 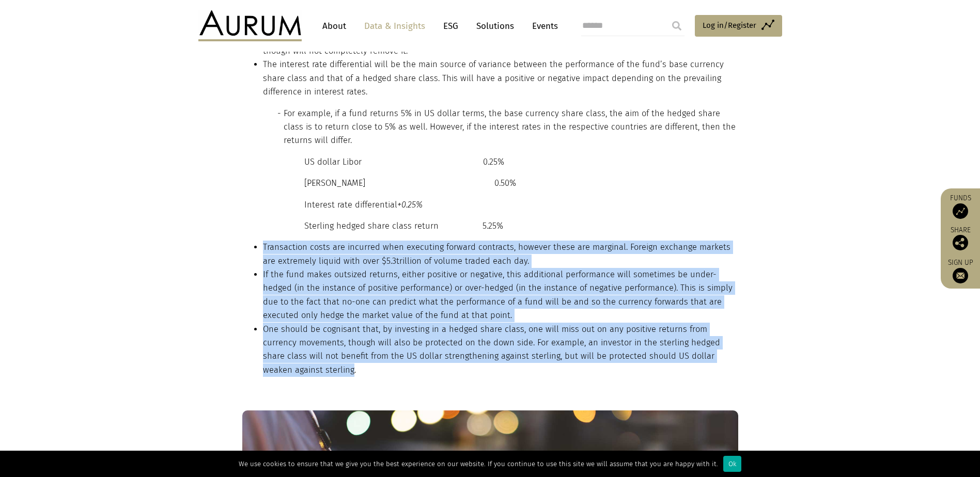 What do you see at coordinates (489, 162) in the screenshot?
I see `p: US dollar Libor 0.25%` at bounding box center [489, 162].